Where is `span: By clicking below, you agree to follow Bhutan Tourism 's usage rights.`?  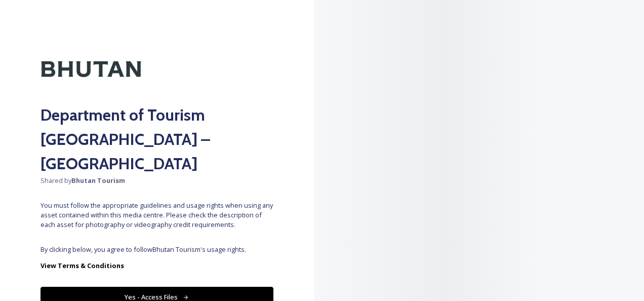
span: By clicking below, you agree to follow Bhutan Tourism 's usage rights. is located at coordinates (157, 249).